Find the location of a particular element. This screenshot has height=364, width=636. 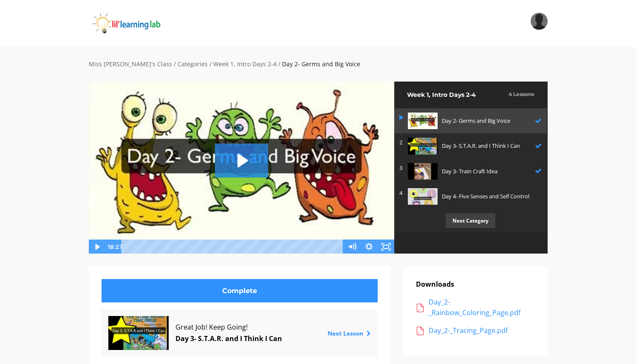

img: iJObvVIsTmeLBah9dr2P_logo_360x80.png is located at coordinates (137, 23).